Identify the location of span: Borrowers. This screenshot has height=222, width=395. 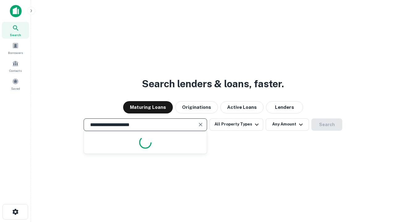
(15, 53).